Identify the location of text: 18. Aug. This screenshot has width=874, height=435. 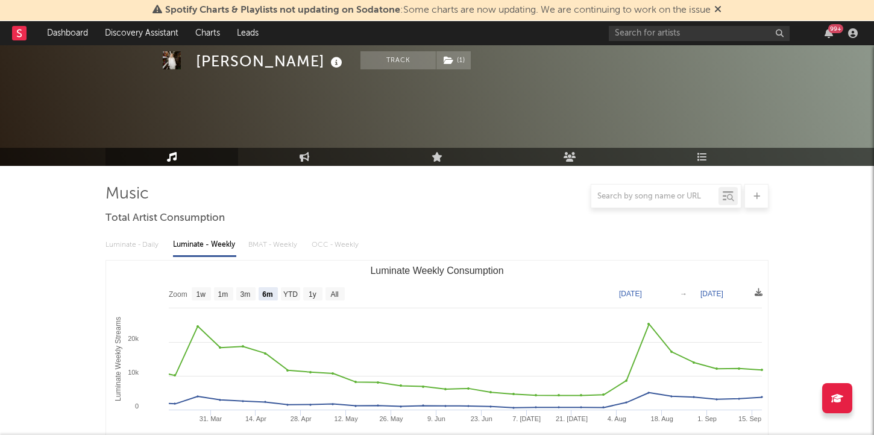
(662, 418).